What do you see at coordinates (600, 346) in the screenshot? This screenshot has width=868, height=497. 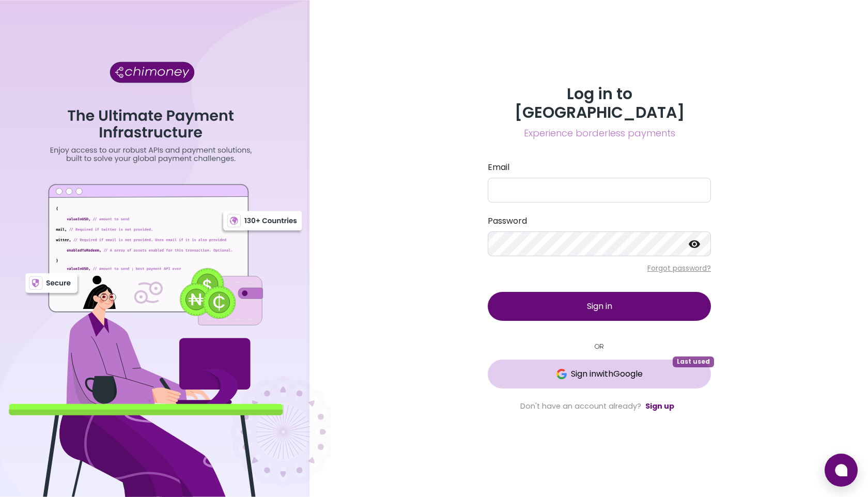 I see `small: OR` at bounding box center [600, 346].